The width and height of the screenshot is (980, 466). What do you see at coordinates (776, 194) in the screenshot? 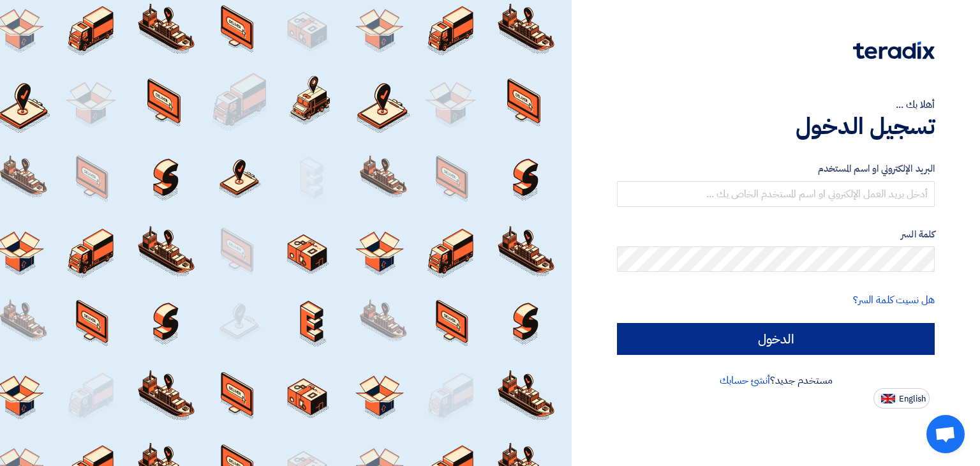
I see `input: أدخل بريد العمل الإلكتروني او اسم المستخدم الخاص بك ...` at bounding box center [776, 194].